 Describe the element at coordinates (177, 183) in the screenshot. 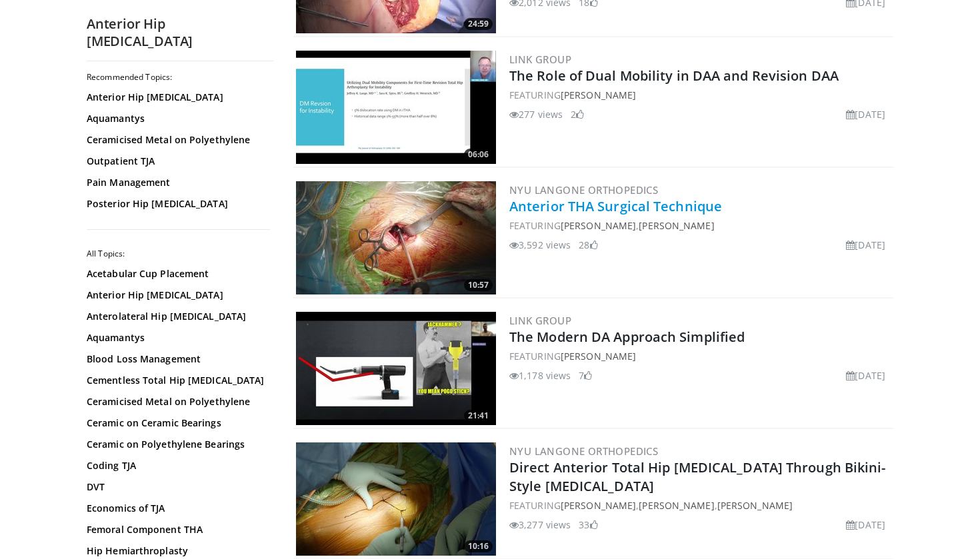

I see `a: Pain Management` at that location.